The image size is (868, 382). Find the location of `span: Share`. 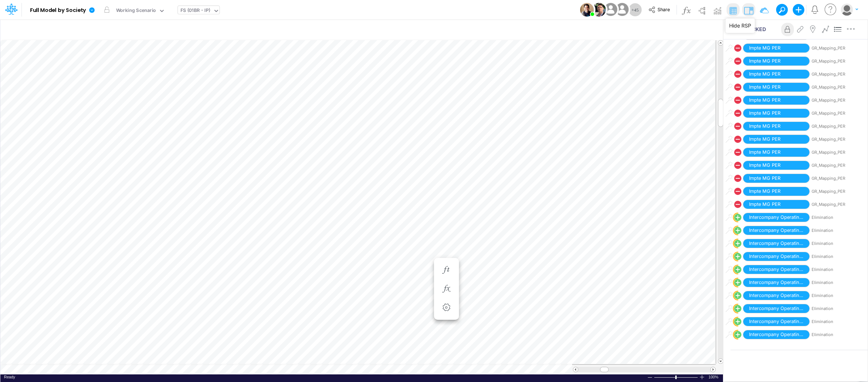

span: Share is located at coordinates (664, 9).